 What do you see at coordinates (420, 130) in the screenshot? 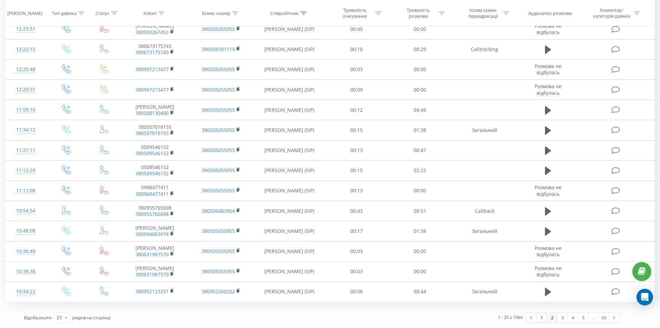
I see `td: 01:38` at bounding box center [420, 130].